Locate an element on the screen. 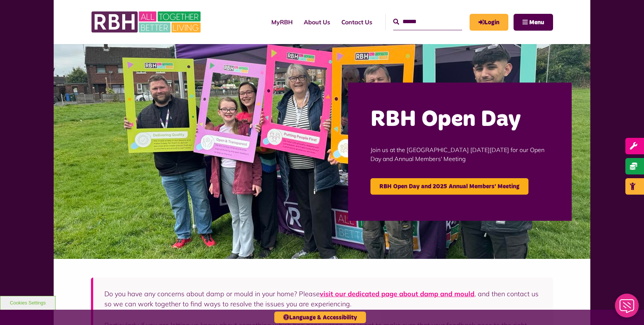 The height and width of the screenshot is (325, 644). button: Navigation is located at coordinates (534, 22).